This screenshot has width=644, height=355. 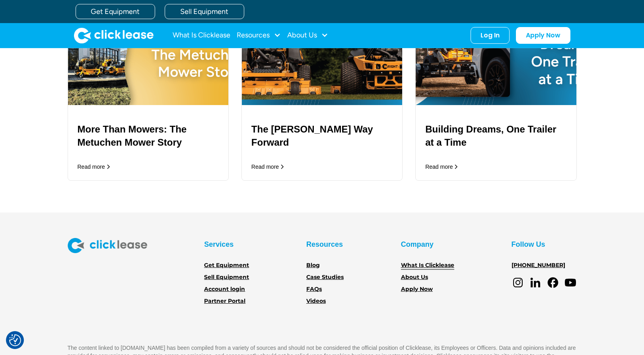 I want to click on div: About Us, so click(x=308, y=36).